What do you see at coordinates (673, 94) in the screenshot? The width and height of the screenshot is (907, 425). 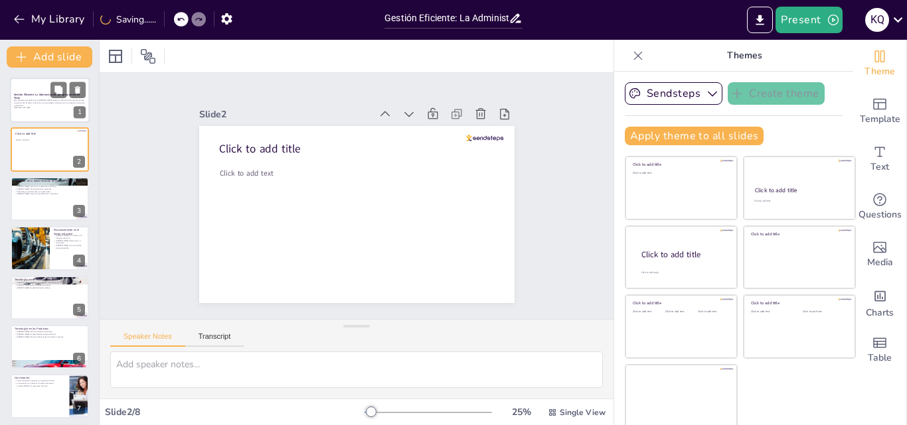 I see `button: Sendsteps` at bounding box center [673, 94].